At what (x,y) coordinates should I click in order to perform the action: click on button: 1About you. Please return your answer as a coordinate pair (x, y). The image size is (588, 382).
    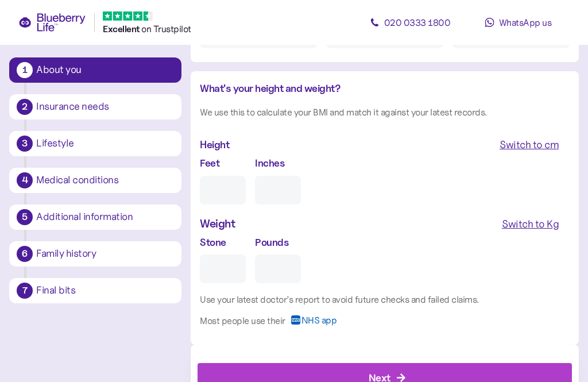
    Looking at the image, I should click on (95, 70).